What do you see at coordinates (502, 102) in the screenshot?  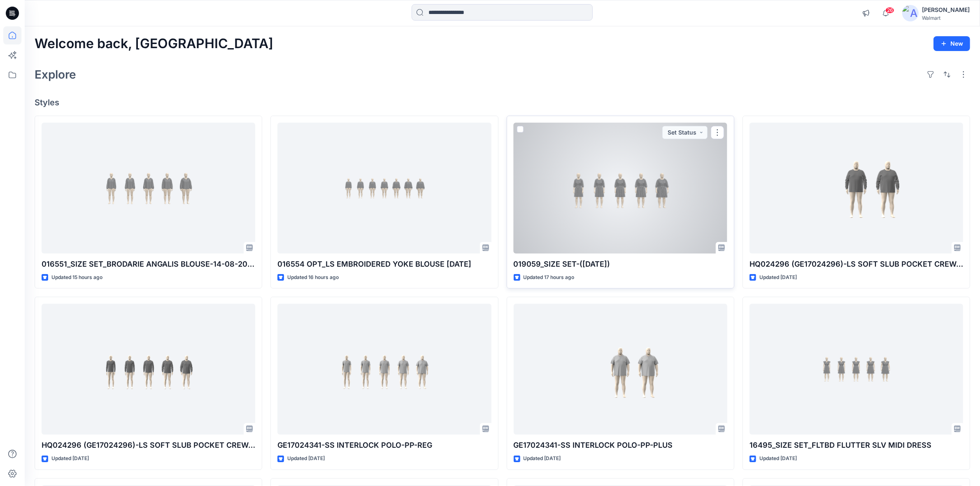 I see `h4: Styles` at bounding box center [502, 102].